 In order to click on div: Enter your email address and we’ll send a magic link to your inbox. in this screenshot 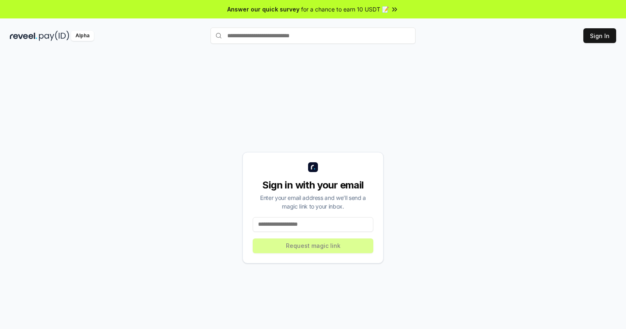, I will do `click(313, 202)`.